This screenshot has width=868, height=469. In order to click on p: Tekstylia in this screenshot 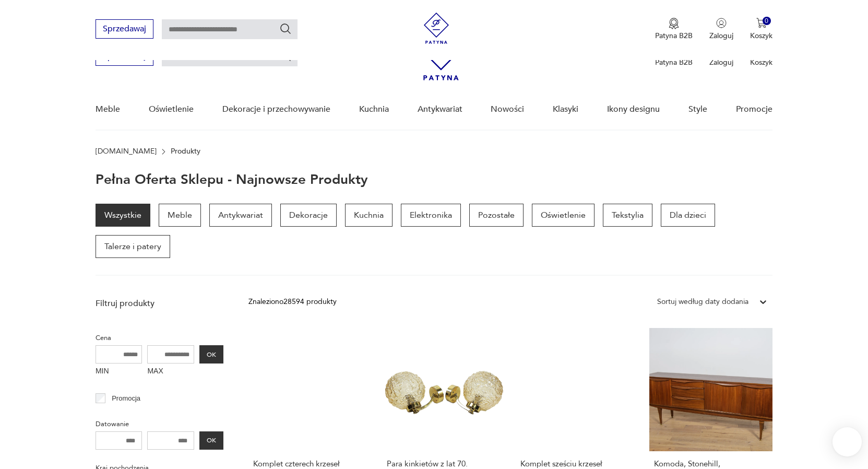, I will do `click(627, 215)`.